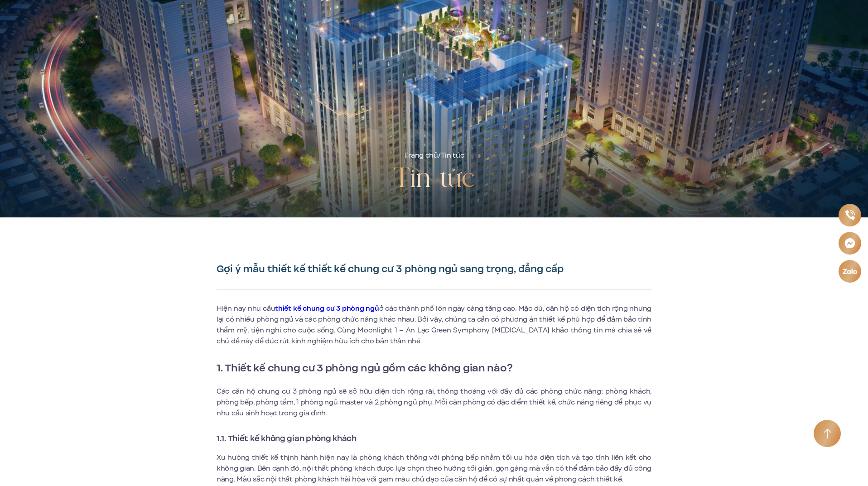  What do you see at coordinates (434, 269) in the screenshot?
I see `h1: Gợi ý mẫu thiết kế thiết kế chung cư 3 phòng ngủ sang trọng, đẳng cấp` at bounding box center [434, 269].